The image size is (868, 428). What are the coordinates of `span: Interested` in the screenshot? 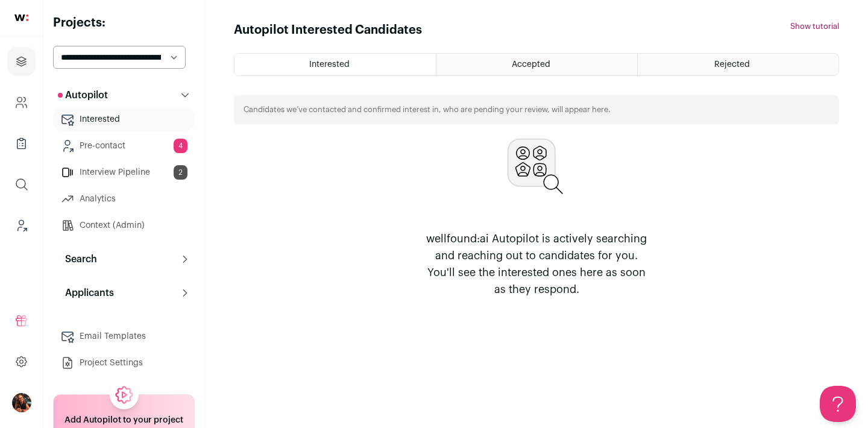 It's located at (329, 65).